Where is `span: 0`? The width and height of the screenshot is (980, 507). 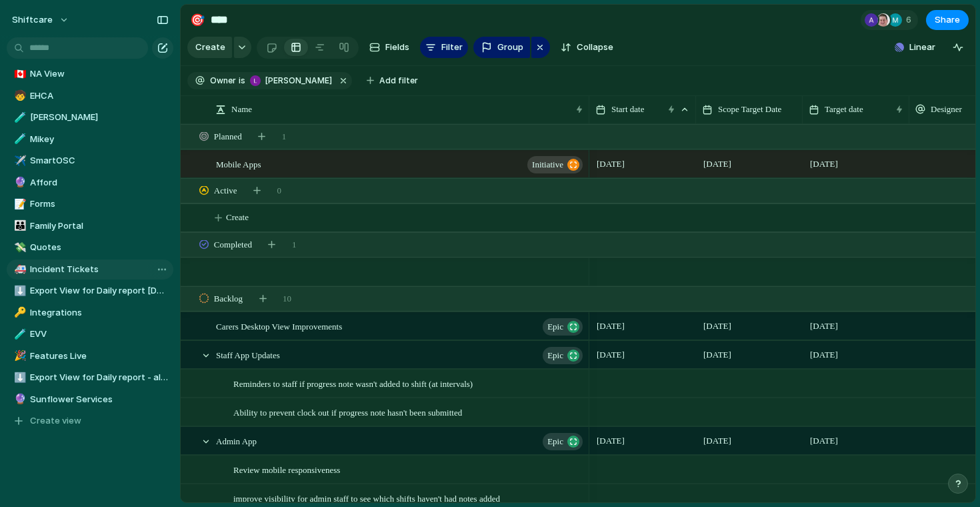 span: 0 is located at coordinates (279, 191).